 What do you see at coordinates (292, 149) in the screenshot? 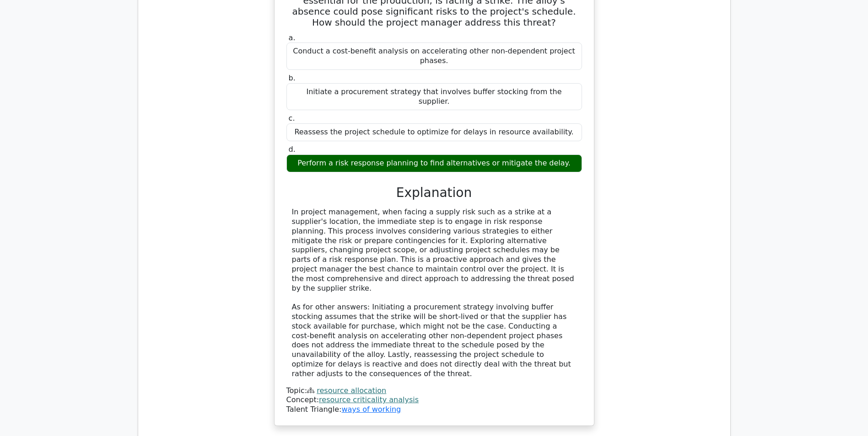
I see `span: d.` at bounding box center [292, 149].